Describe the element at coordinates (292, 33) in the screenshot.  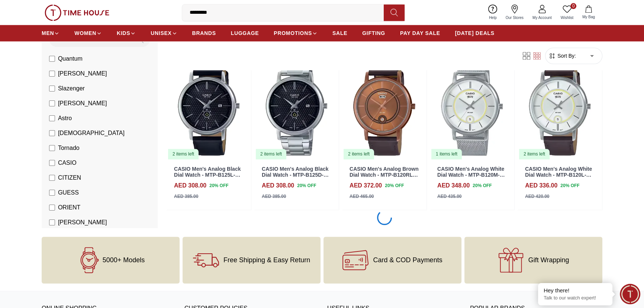
I see `span: PROMOTIONS` at that location.